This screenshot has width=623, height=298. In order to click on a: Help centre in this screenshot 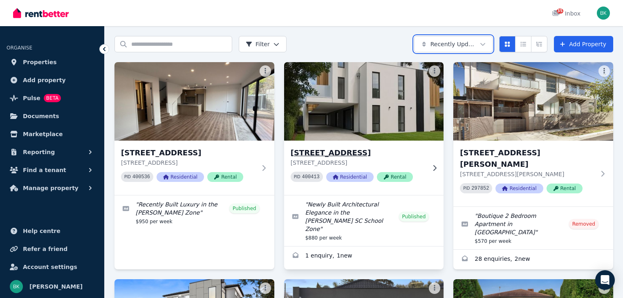, I will do `click(52, 231)`.